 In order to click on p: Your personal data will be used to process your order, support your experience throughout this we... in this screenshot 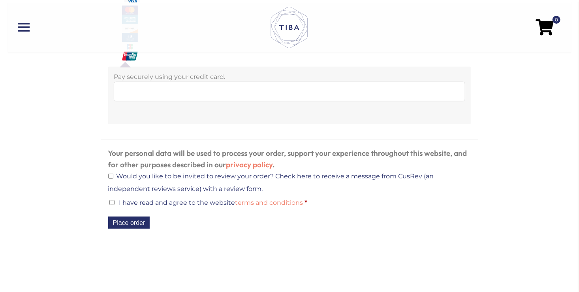, I will do `click(290, 159)`.